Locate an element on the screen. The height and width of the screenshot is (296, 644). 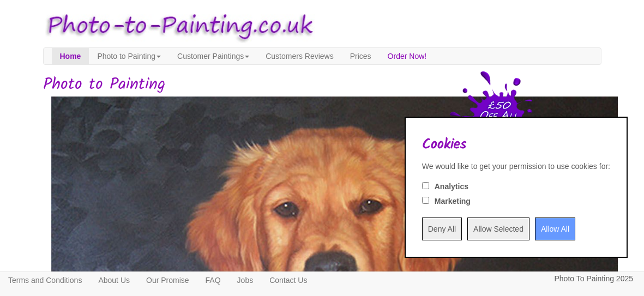
h1: Photo to Painting is located at coordinates (322, 85).